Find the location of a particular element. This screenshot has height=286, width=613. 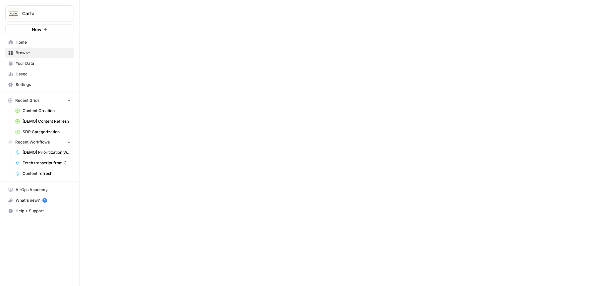

span: Your Data is located at coordinates (43, 64).